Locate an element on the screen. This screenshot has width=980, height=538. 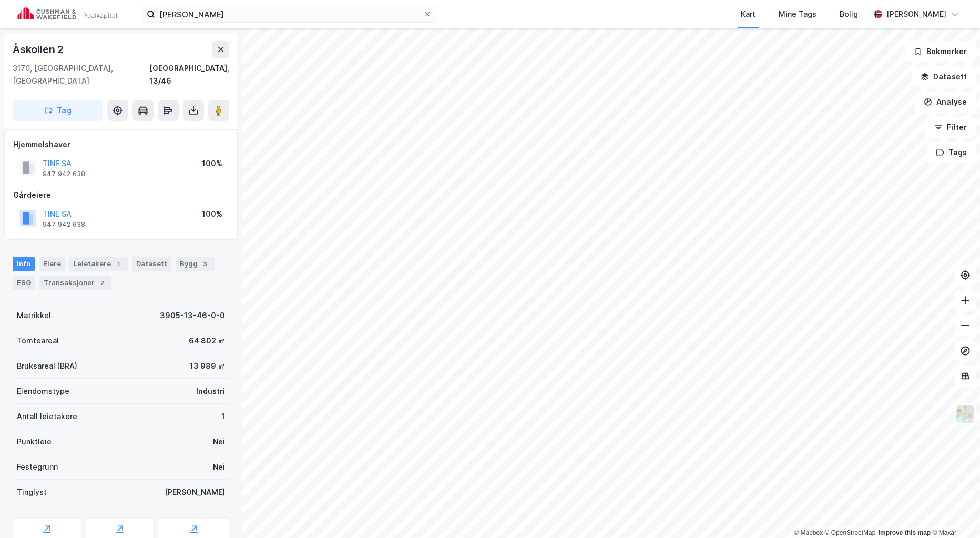
div: Punktleie is located at coordinates (34, 442).